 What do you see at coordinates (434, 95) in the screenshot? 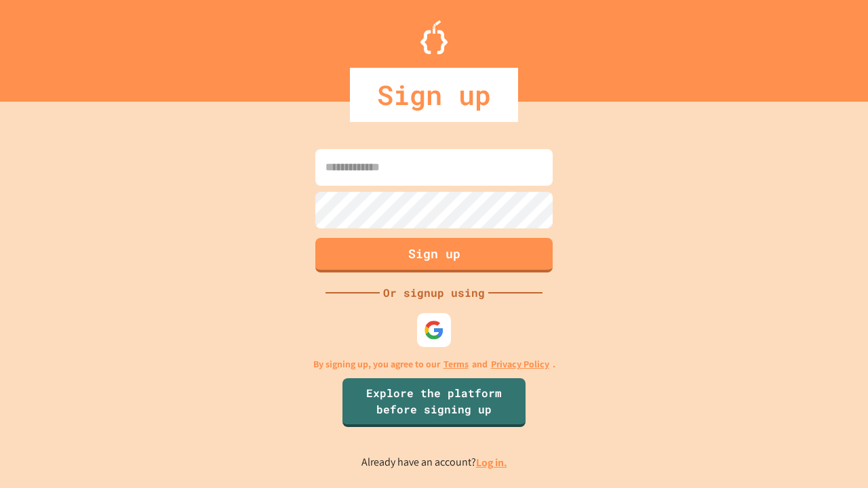
I see `div: Sign up` at bounding box center [434, 95].